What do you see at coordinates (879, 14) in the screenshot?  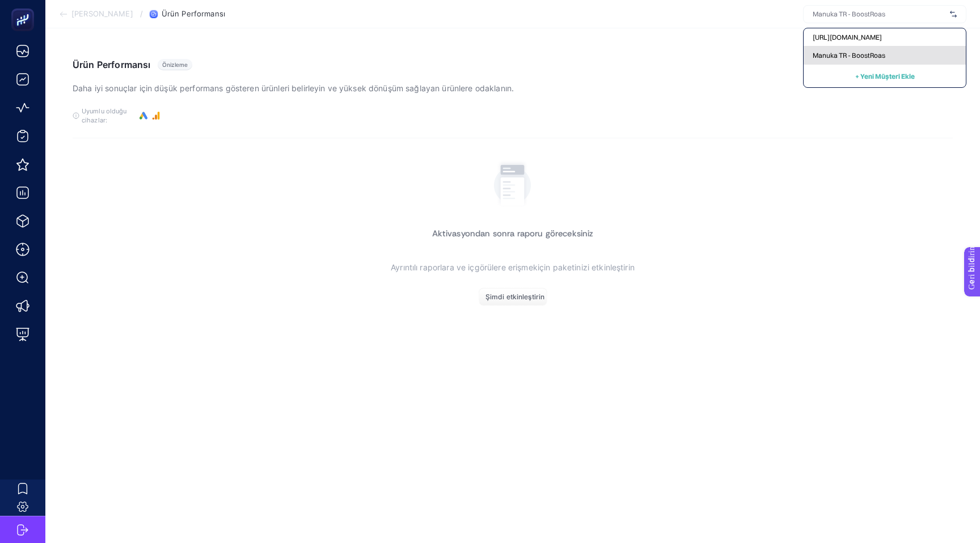 I see `input: Manuka TR - BoostRoas` at bounding box center [879, 14].